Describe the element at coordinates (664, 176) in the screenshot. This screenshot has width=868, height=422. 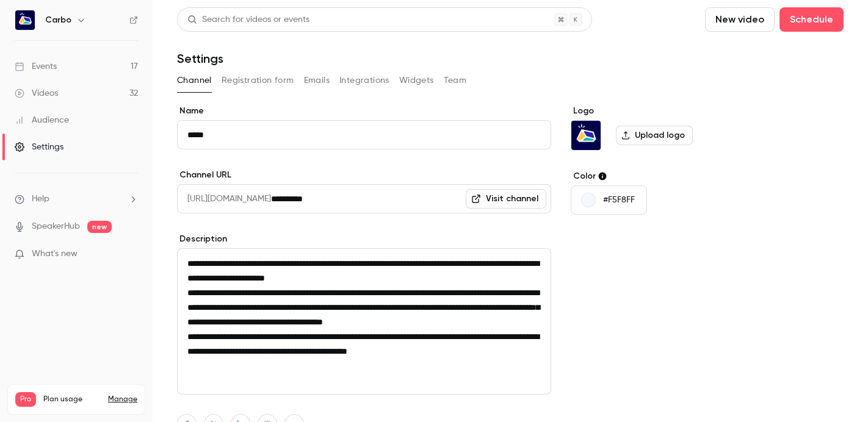
I see `label: Color` at that location.